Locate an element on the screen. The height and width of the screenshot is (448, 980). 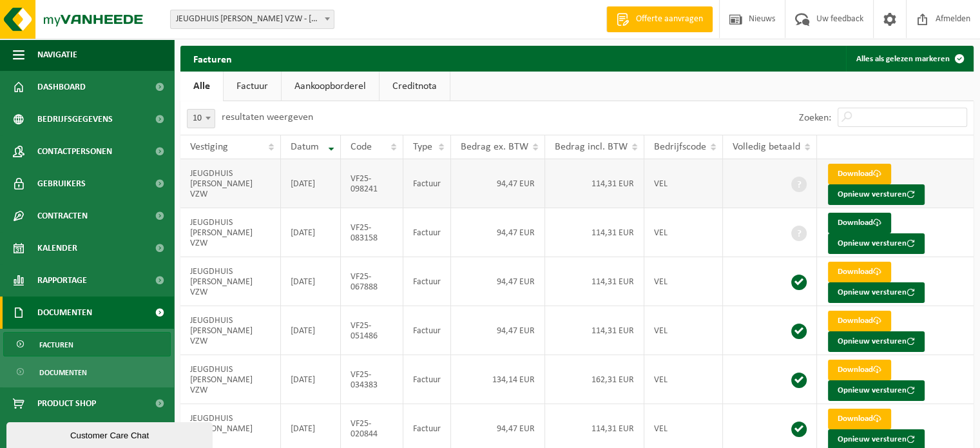
span: 10 is located at coordinates (201, 119).